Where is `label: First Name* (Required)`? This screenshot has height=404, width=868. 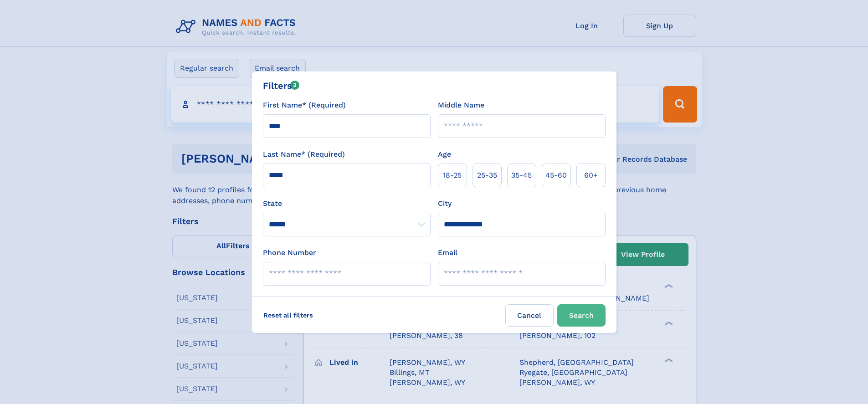 label: First Name* (Required) is located at coordinates (304, 106).